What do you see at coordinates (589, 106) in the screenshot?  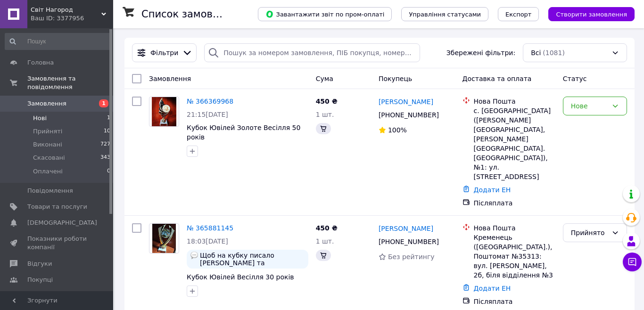 I see `div: Нове` at bounding box center [589, 106].